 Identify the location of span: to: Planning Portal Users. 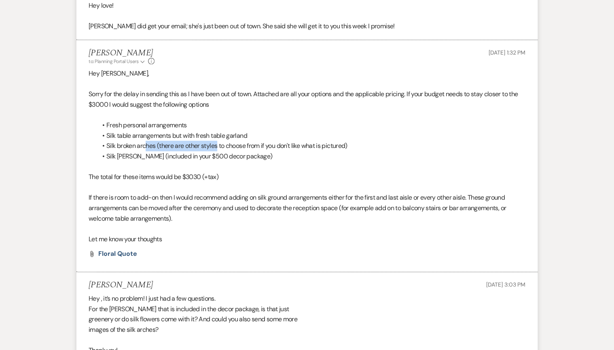
(113, 61).